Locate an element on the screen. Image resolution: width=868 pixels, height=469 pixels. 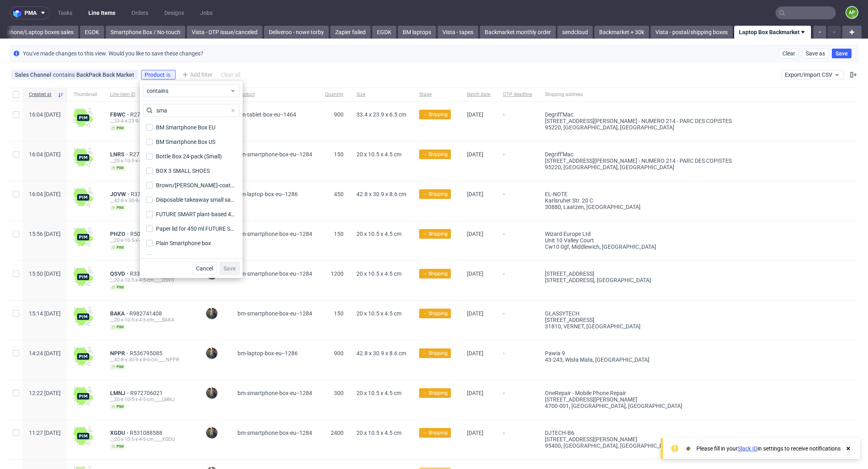
a: LMNJ is located at coordinates (120, 393).